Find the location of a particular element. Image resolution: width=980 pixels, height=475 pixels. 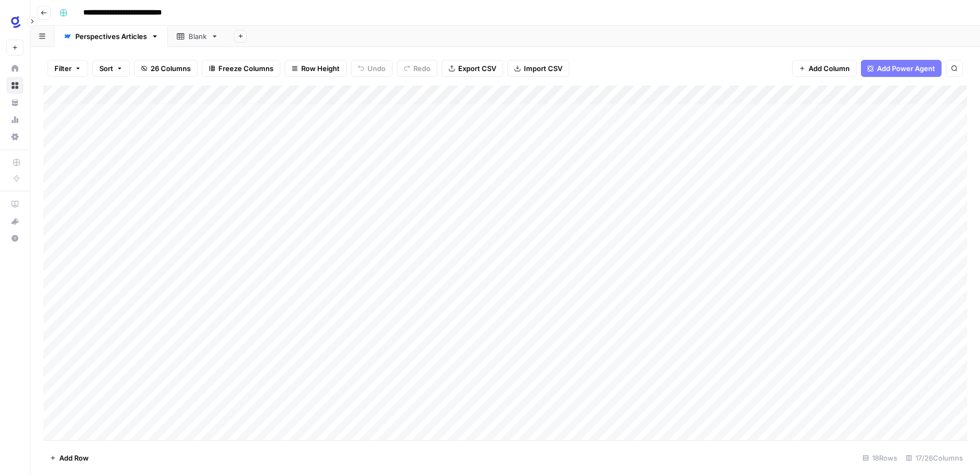

a: Your Data is located at coordinates (15, 103).